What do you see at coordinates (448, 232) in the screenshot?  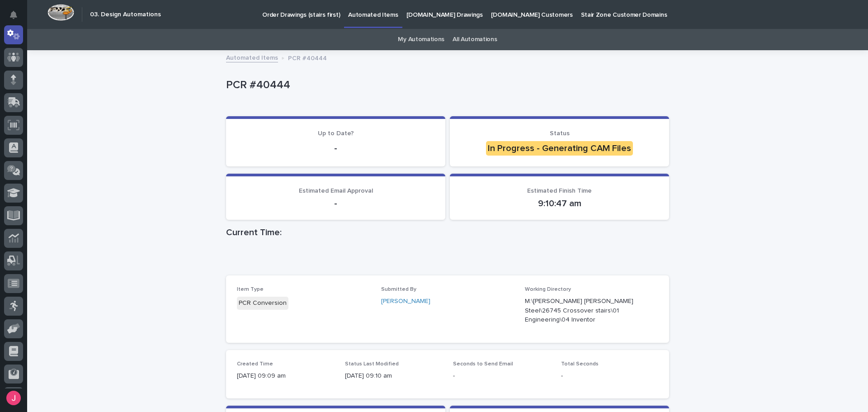 I see `h1: Current Time:` at bounding box center [448, 232].